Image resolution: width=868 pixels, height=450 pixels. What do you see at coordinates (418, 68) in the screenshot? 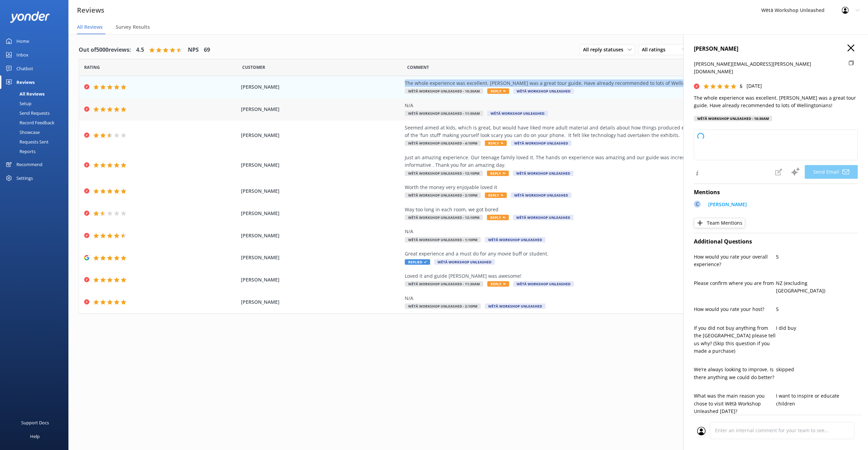
I see `span: Question` at bounding box center [418, 68].